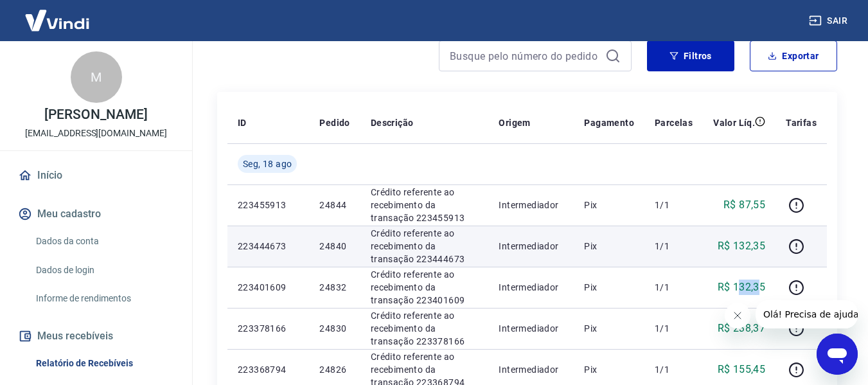 This screenshot has height=385, width=868. I want to click on div: M, so click(96, 77).